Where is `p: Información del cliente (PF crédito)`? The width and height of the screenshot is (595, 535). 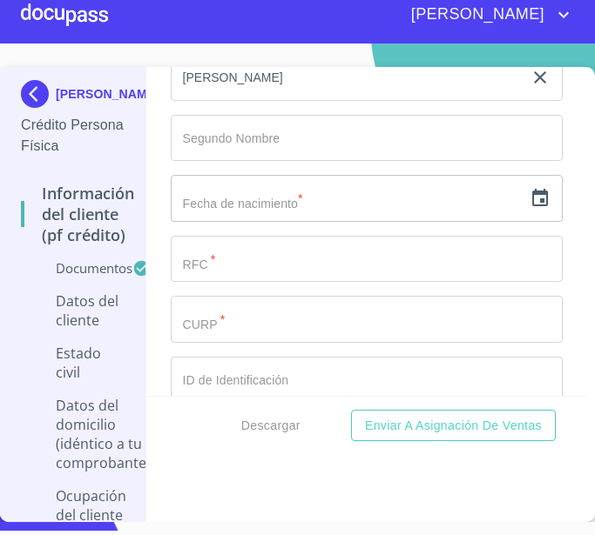
p: Información del cliente (PF crédito) is located at coordinates (77, 214).